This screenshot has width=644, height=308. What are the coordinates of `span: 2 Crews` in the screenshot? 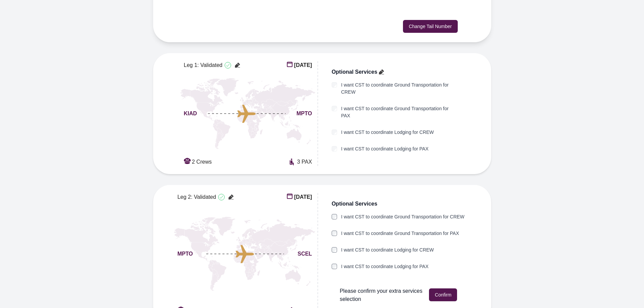 It's located at (202, 162).